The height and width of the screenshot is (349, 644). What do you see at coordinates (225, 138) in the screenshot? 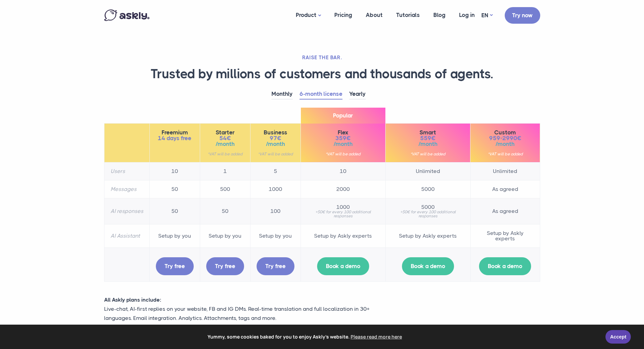
I see `span: 54€` at bounding box center [225, 138].